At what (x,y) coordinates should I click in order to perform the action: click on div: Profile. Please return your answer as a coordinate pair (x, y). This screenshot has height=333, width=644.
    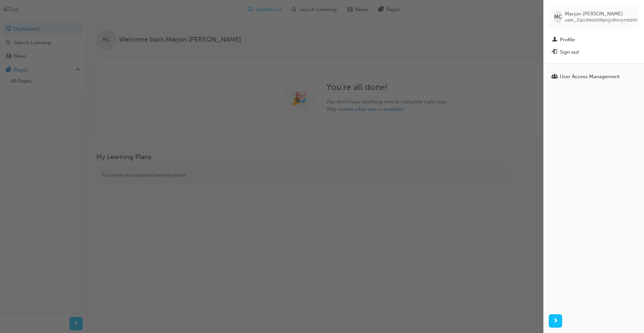
    Looking at the image, I should click on (567, 40).